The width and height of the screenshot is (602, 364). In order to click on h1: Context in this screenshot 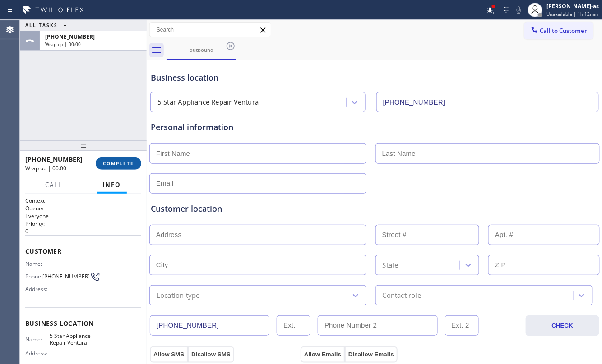, I will do `click(83, 200)`.